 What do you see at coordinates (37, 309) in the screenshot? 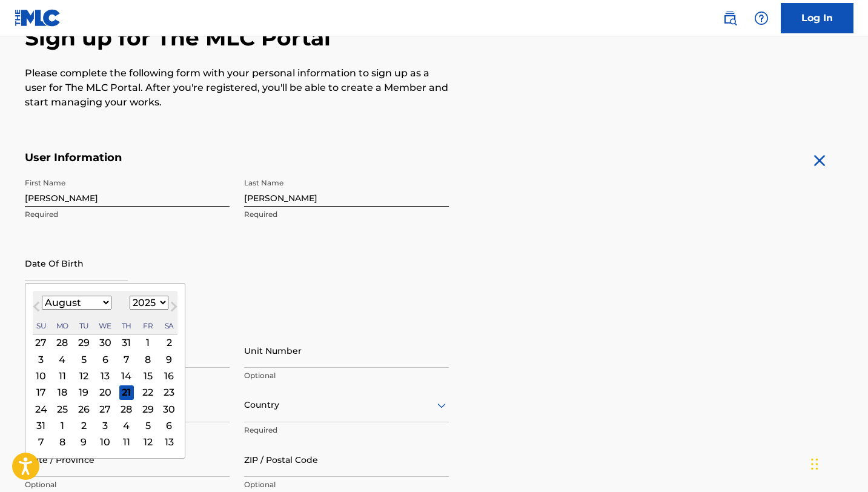
I see `button: Previous Month` at bounding box center [37, 309].